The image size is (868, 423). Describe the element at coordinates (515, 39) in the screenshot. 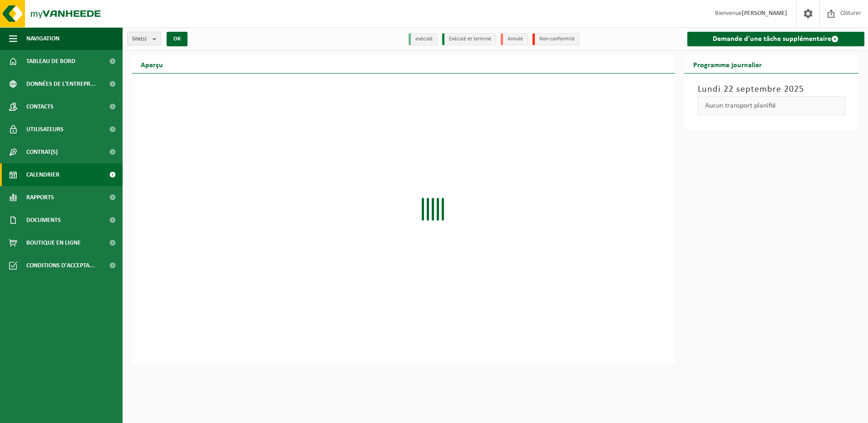

I see `li: Annulé` at that location.